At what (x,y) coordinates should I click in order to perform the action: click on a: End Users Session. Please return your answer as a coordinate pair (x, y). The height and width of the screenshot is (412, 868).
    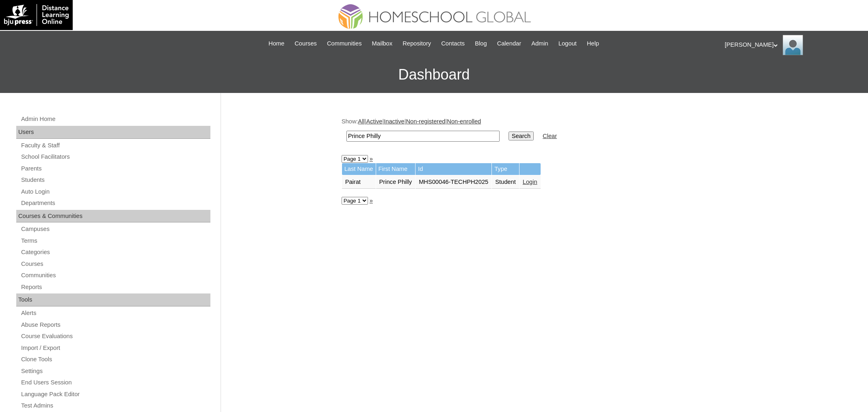
    Looking at the image, I should click on (115, 382).